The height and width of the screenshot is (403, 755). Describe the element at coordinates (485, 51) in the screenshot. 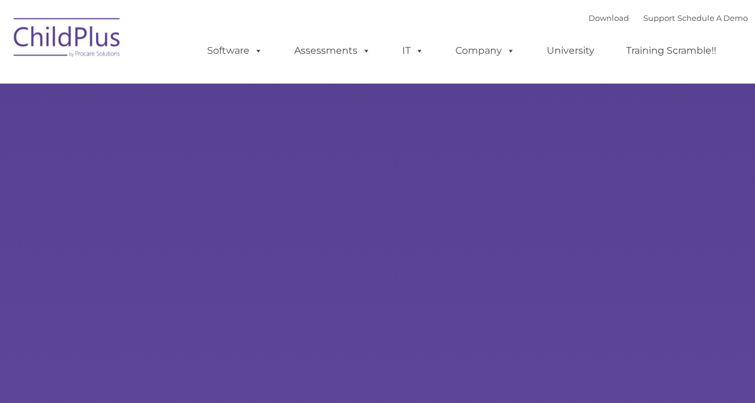

I see `a: Company` at that location.